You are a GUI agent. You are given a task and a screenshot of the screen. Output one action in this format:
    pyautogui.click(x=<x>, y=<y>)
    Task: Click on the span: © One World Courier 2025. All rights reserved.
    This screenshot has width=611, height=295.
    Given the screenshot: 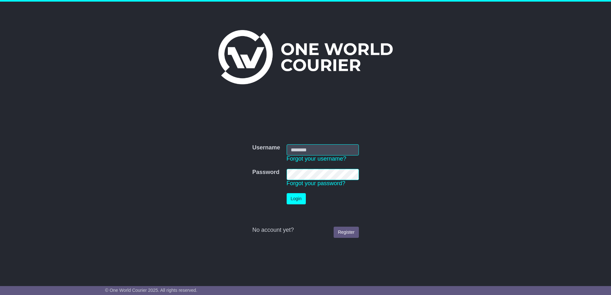 What is the action you would take?
    pyautogui.click(x=151, y=291)
    